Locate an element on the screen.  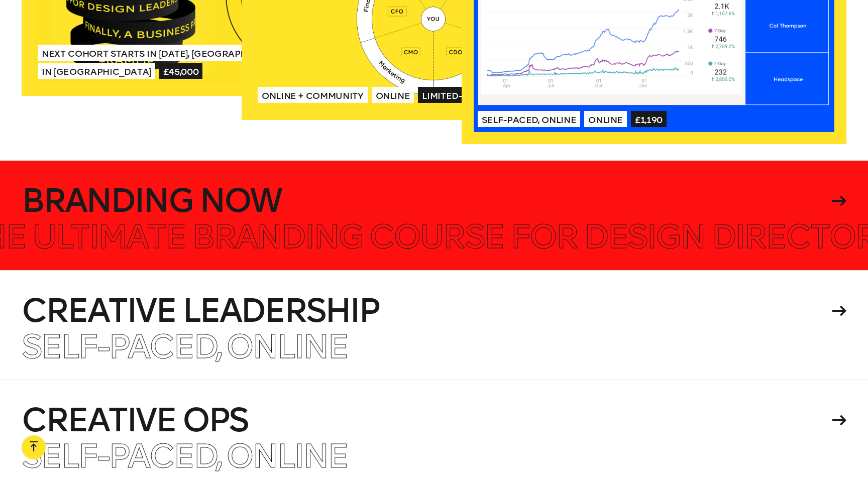
span: Online + Community is located at coordinates (313, 95).